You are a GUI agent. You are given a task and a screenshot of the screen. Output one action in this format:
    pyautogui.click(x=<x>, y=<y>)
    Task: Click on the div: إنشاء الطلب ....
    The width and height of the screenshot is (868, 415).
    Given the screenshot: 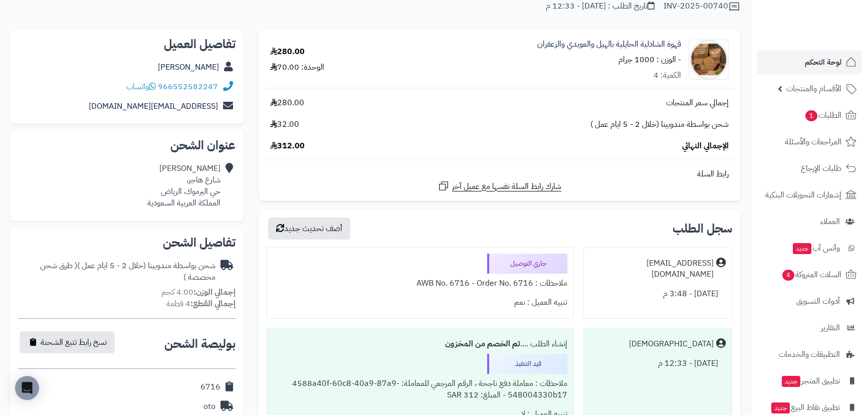 What is the action you would take?
    pyautogui.click(x=420, y=344)
    